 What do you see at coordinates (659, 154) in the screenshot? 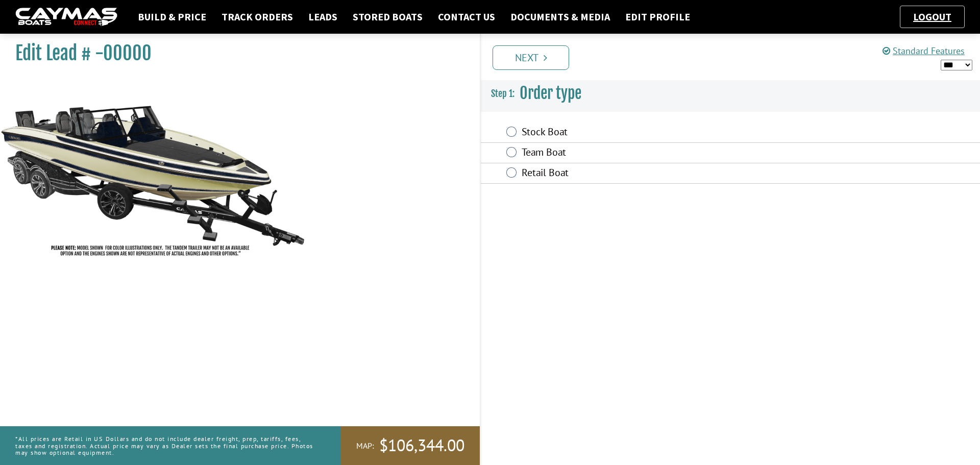
I see `label: Team Boat` at bounding box center [659, 154].